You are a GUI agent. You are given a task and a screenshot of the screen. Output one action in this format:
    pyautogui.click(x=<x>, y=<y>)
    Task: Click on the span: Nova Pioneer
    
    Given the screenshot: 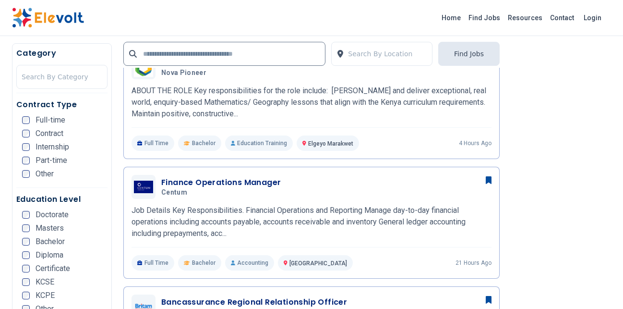 What is the action you would take?
    pyautogui.click(x=184, y=73)
    